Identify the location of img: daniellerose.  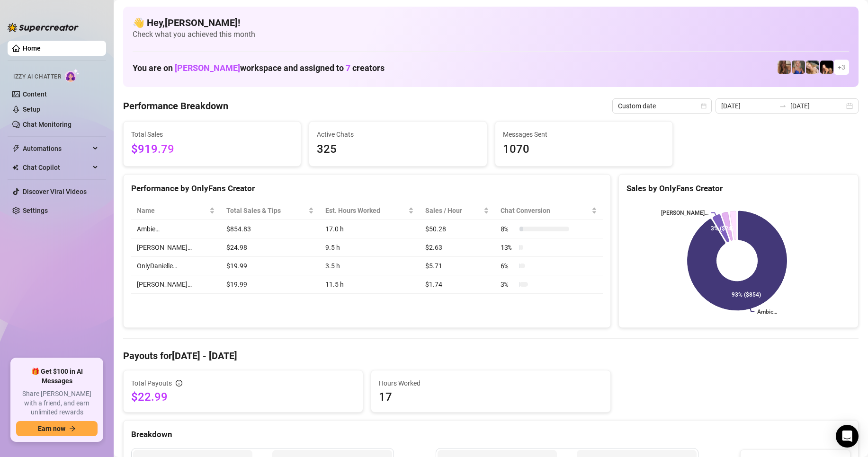
(784, 68).